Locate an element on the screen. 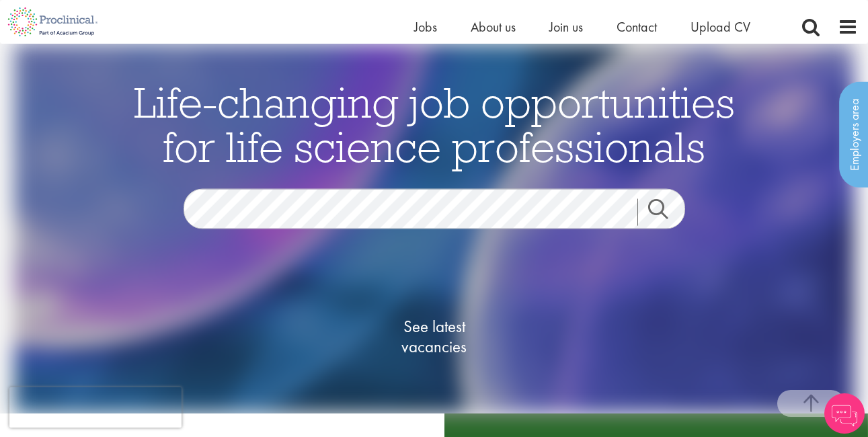 This screenshot has height=437, width=868. span: Upload CV is located at coordinates (720, 27).